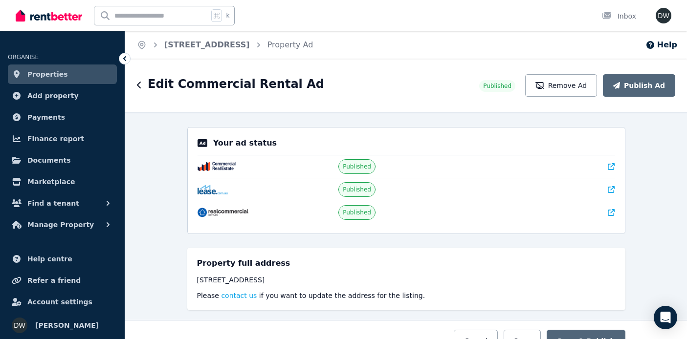 The width and height of the screenshot is (687, 339). I want to click on span: Finance report, so click(56, 139).